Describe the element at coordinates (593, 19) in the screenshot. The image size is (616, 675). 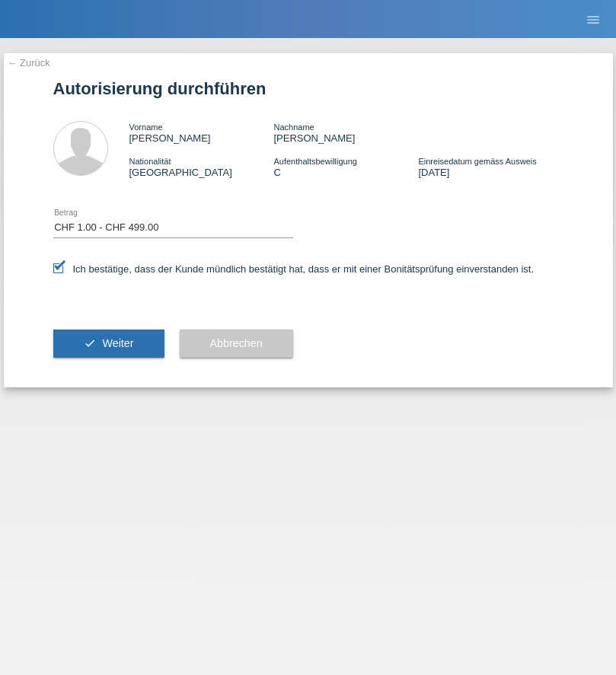
I see `i: menu` at that location.